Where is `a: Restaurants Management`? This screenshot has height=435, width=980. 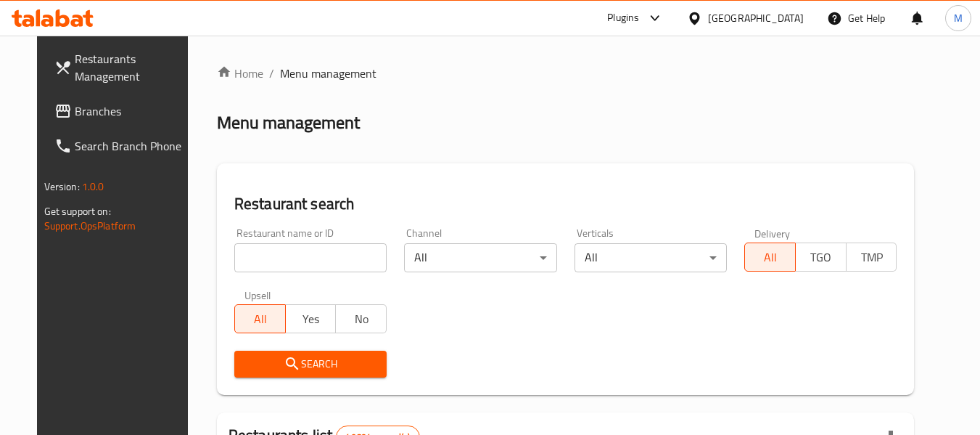 a: Restaurants Management is located at coordinates (122, 67).